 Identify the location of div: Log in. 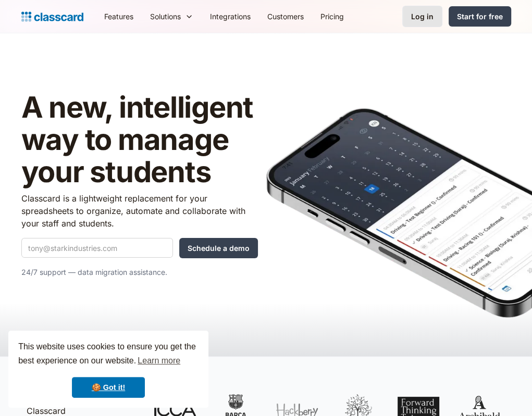
(422, 16).